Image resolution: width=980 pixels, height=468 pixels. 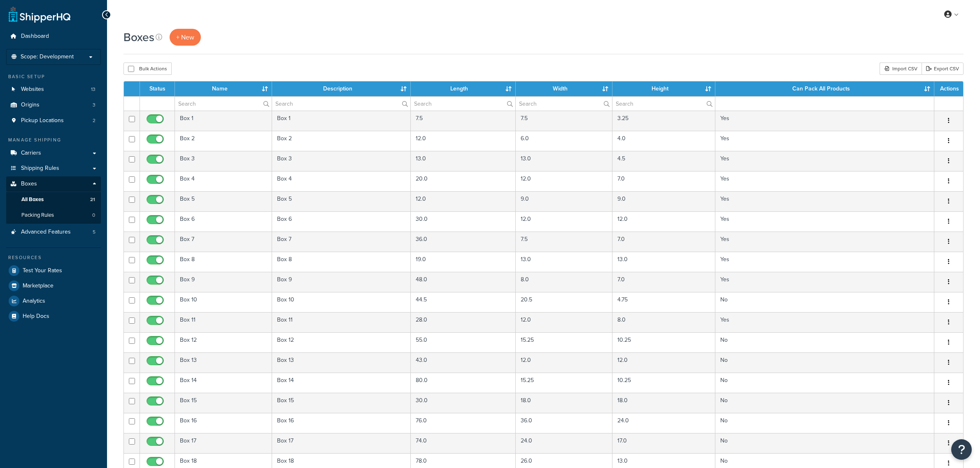 What do you see at coordinates (463, 302) in the screenshot?
I see `td: 44.5` at bounding box center [463, 302].